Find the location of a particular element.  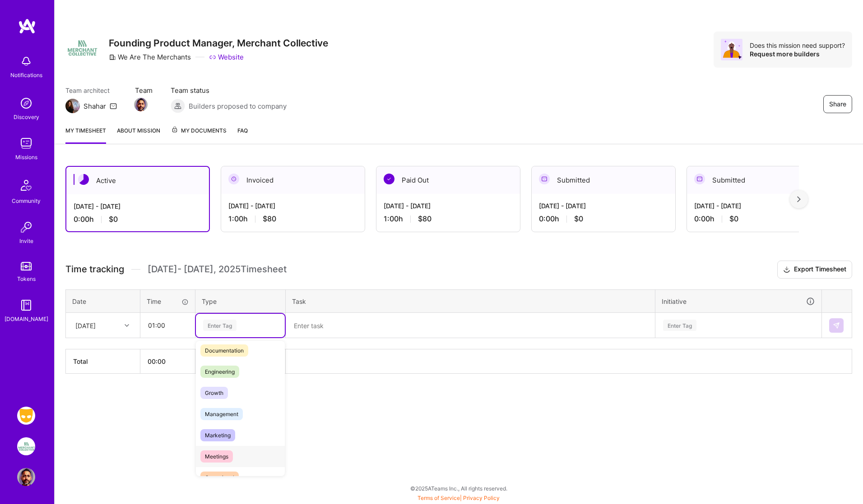

a: My timesheet is located at coordinates (86, 135).